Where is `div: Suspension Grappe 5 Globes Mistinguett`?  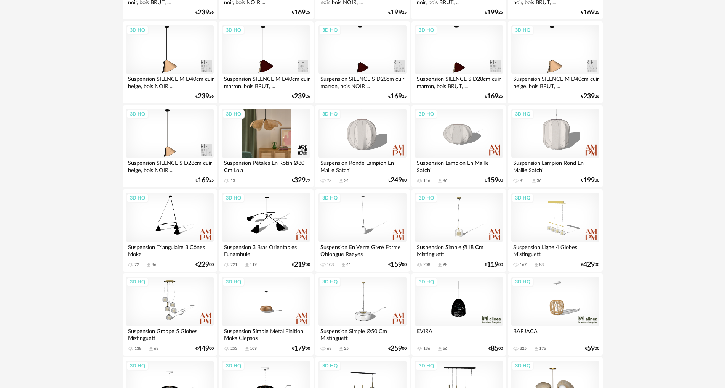 div: Suspension Grappe 5 Globes Mistinguett is located at coordinates (170, 334).